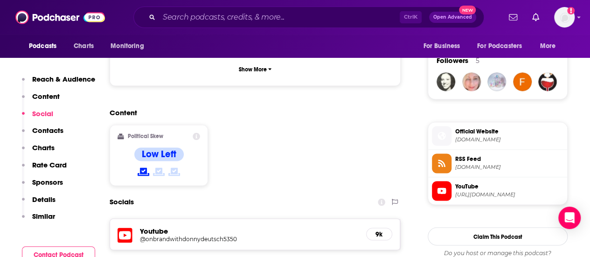 This screenshot has width=590, height=257. I want to click on button: Contacts, so click(42, 134).